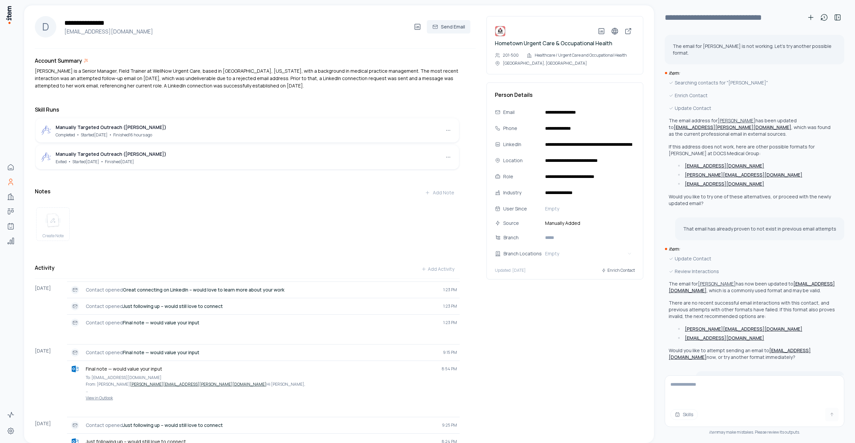 The width and height of the screenshot is (855, 443). What do you see at coordinates (61, 161) in the screenshot?
I see `span: Exited` at bounding box center [61, 161].